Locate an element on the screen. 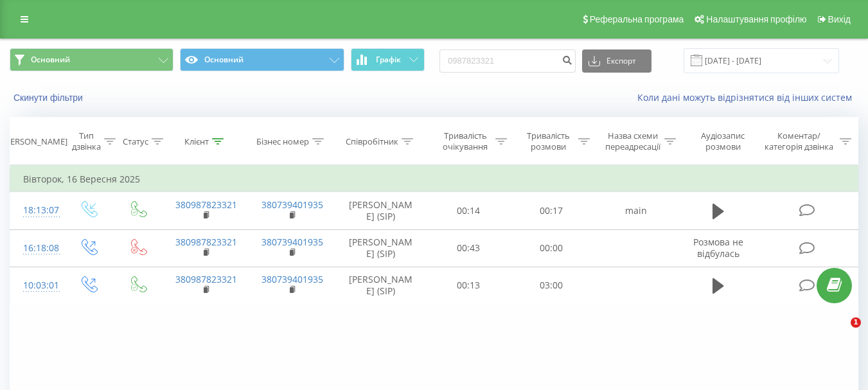  span: Графік is located at coordinates (388, 60).